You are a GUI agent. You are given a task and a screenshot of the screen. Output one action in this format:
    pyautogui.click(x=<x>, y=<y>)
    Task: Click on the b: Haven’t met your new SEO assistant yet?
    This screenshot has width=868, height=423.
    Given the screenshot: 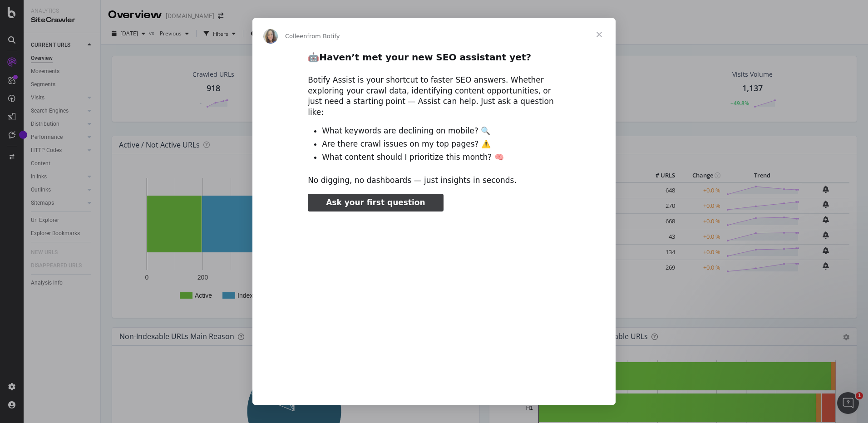 What is the action you would take?
    pyautogui.click(x=425, y=57)
    